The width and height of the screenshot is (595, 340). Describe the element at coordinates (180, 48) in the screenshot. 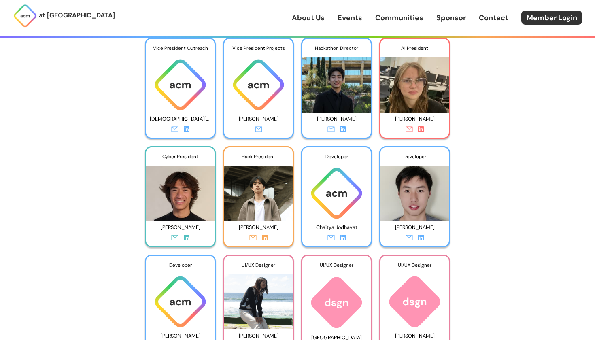

I see `div: Vice President Outreach` at that location.